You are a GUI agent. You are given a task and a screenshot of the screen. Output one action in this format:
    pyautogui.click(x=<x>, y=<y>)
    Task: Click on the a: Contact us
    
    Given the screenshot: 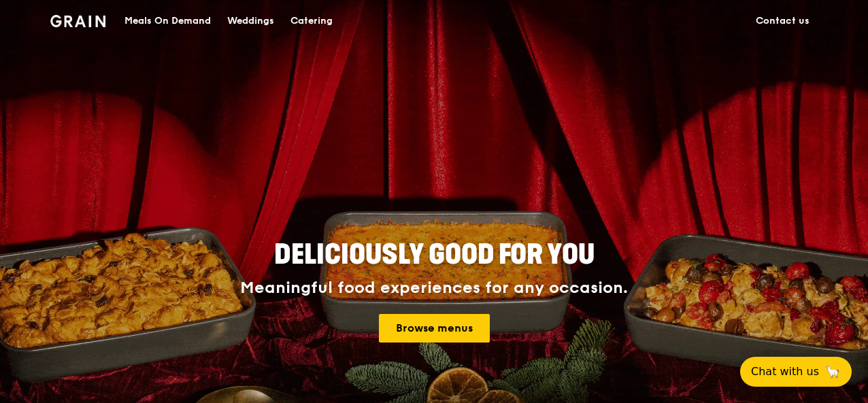 What is the action you would take?
    pyautogui.click(x=782, y=21)
    